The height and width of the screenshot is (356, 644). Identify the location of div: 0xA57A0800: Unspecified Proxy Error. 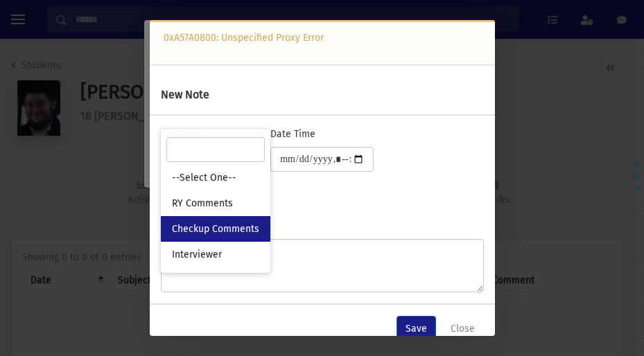
(323, 42).